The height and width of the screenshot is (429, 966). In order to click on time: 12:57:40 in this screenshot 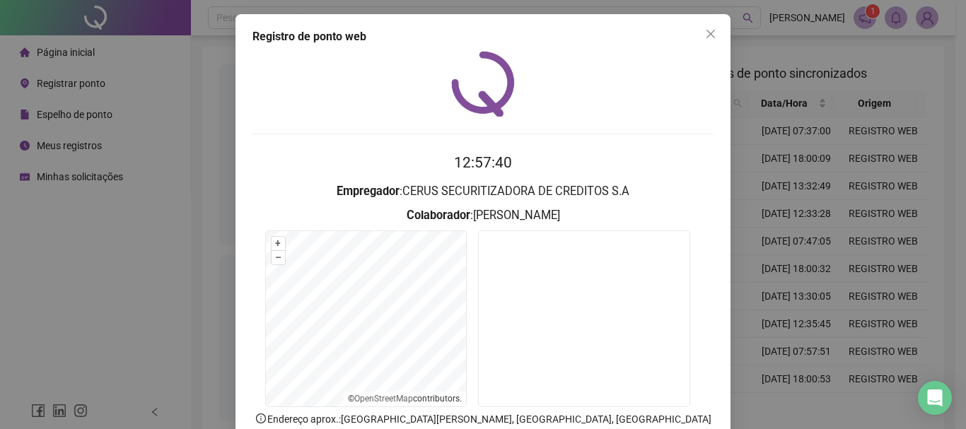, I will do `click(483, 163)`.